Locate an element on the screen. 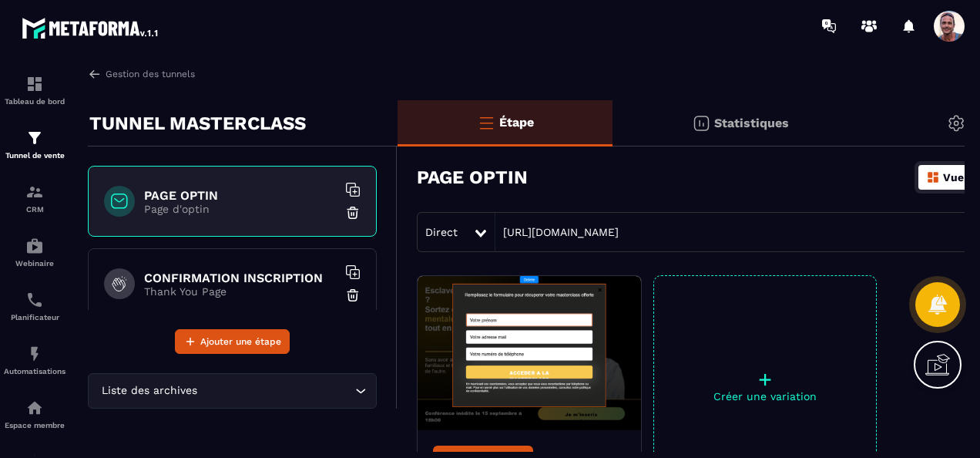 Image resolution: width=980 pixels, height=458 pixels. span: Ajouter une étape is located at coordinates (240, 341).